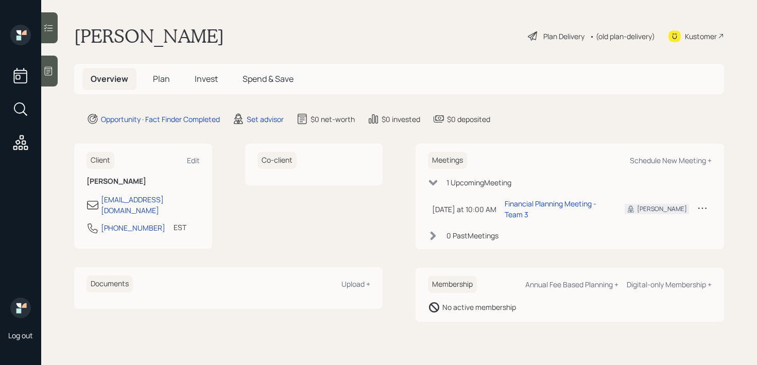 This screenshot has height=365, width=757. What do you see at coordinates (100, 160) in the screenshot?
I see `h6: Client` at bounding box center [100, 160].